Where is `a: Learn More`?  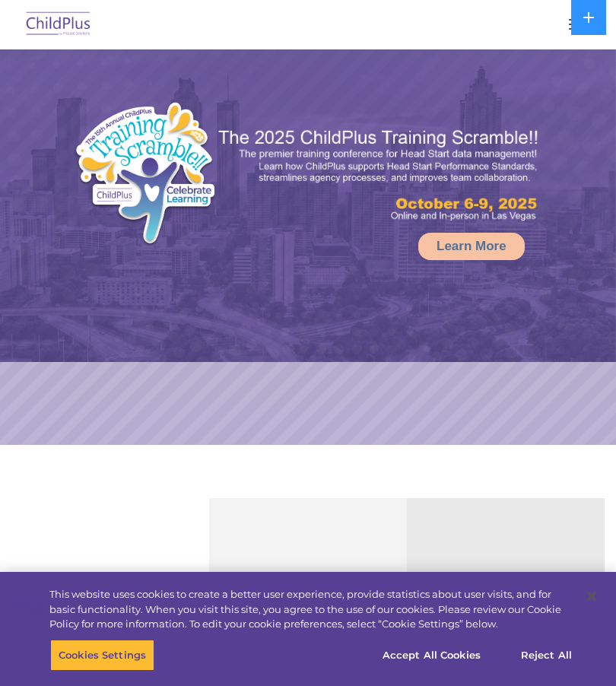
a: Learn More is located at coordinates (471, 247).